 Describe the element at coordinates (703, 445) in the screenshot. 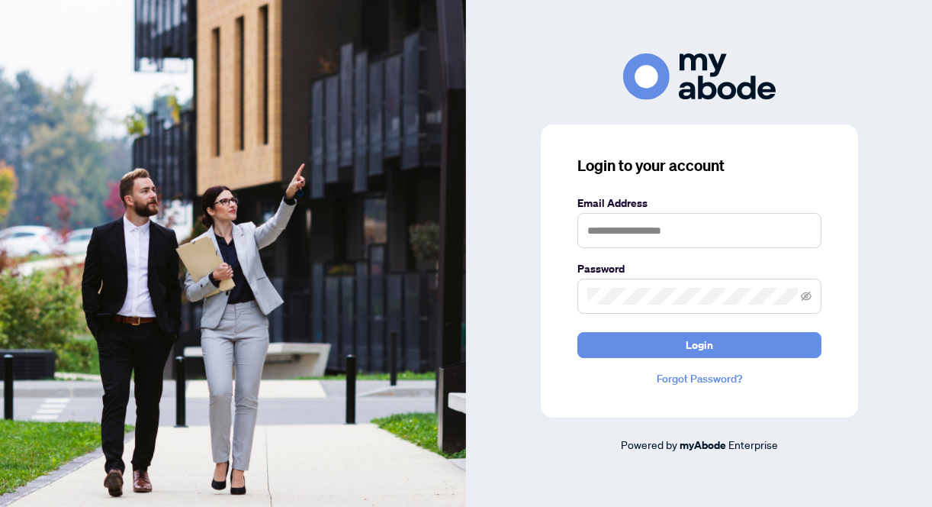

I see `a: myAbode` at that location.